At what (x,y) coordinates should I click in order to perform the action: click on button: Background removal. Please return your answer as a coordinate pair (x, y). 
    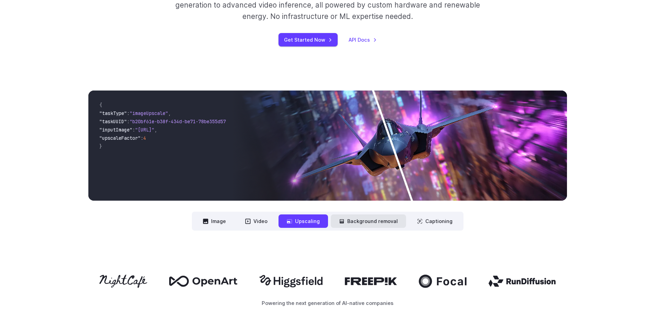
    Looking at the image, I should click on (368, 221).